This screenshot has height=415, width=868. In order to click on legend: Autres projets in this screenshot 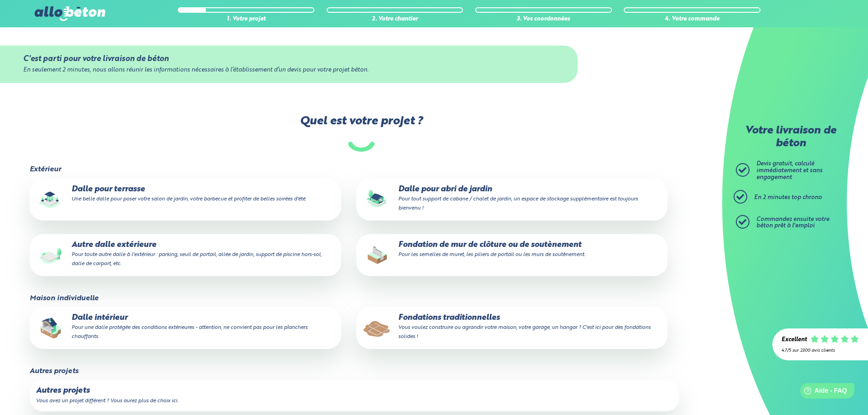, I will do `click(53, 371)`.